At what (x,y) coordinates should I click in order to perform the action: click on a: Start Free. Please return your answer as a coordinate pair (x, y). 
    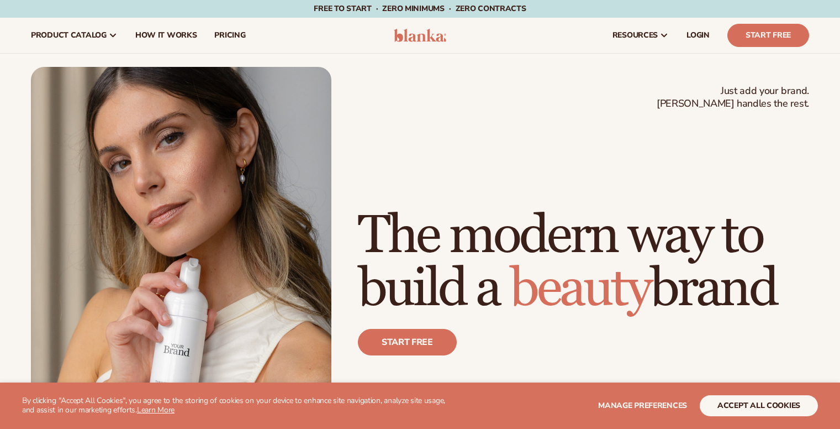
    Looking at the image, I should click on (769, 35).